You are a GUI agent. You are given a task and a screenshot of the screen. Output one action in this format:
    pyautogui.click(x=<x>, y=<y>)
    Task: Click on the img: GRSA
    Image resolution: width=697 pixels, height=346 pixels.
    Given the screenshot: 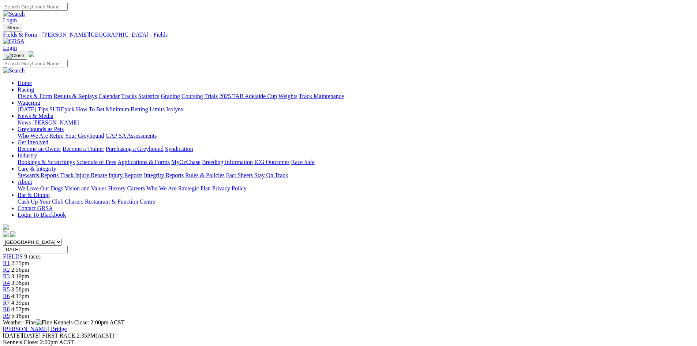 What is the action you would take?
    pyautogui.click(x=14, y=41)
    